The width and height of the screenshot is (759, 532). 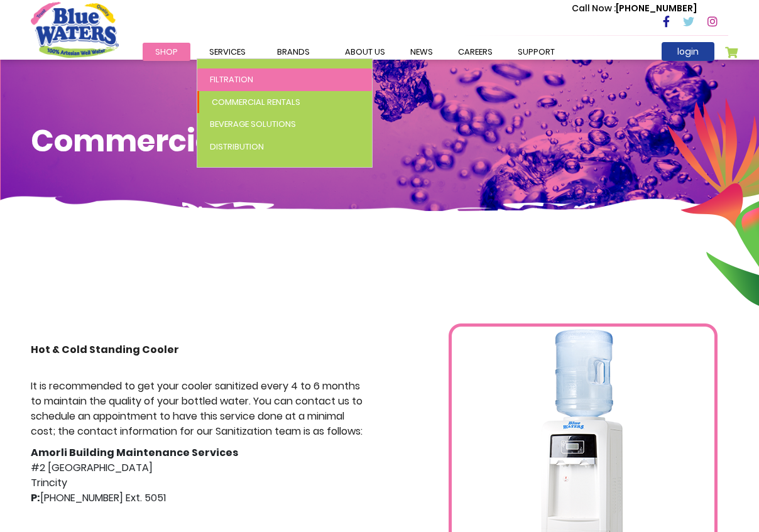 I want to click on h1: Commercial Rentals, so click(x=379, y=141).